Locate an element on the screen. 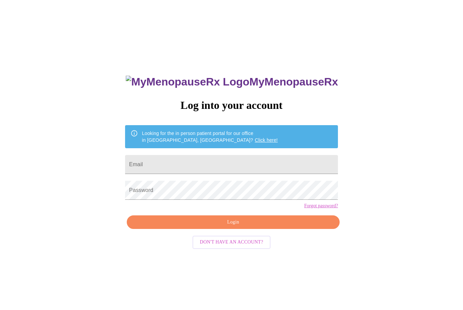 The image size is (463, 310). a: Forgot password? is located at coordinates (321, 206).